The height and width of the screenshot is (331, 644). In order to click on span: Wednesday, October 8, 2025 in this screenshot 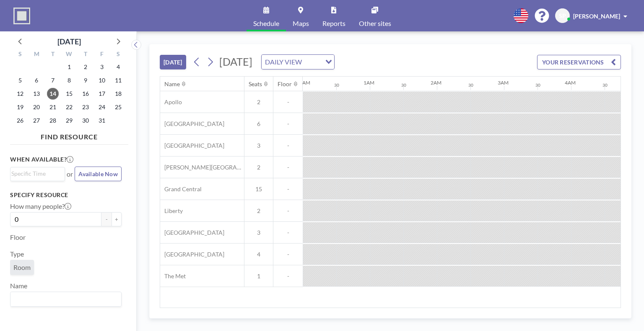, I will do `click(69, 80)`.